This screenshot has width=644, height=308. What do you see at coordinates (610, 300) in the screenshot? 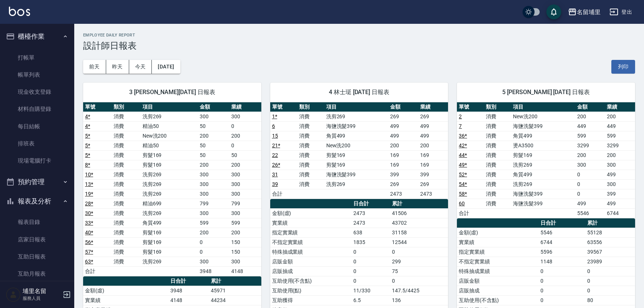
I see `td: 80` at bounding box center [610, 300].